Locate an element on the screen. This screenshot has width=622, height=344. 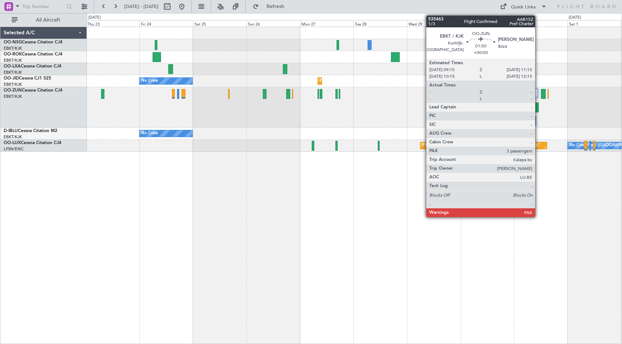
span: OO-ROK is located at coordinates (13, 54).